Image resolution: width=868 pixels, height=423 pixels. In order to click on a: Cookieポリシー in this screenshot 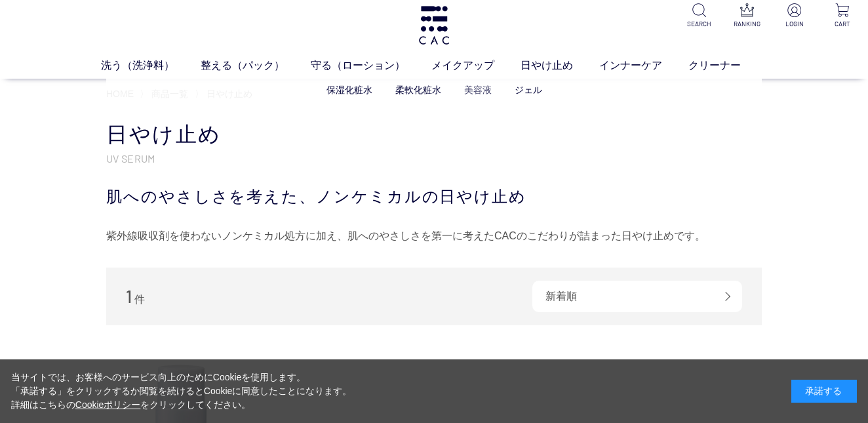, I will do `click(108, 405)`.